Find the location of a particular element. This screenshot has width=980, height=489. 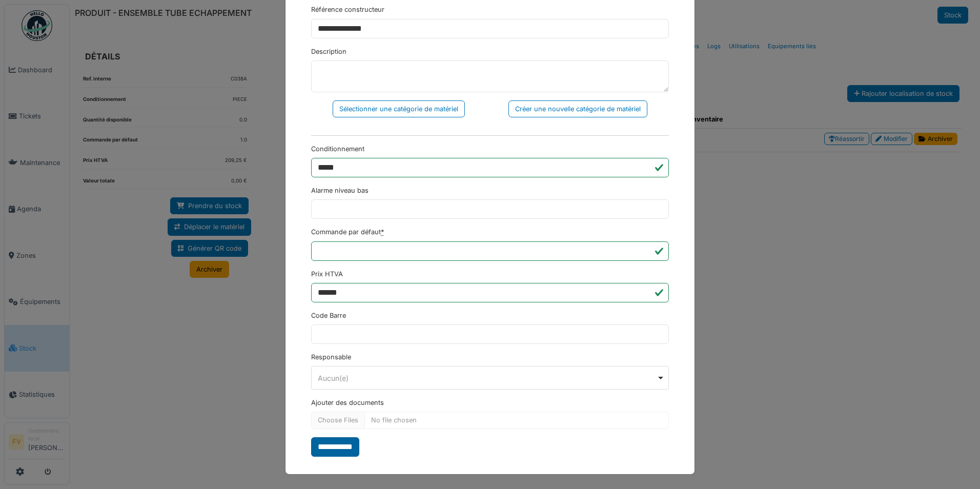

label: Référence constructeur is located at coordinates (347, 9).